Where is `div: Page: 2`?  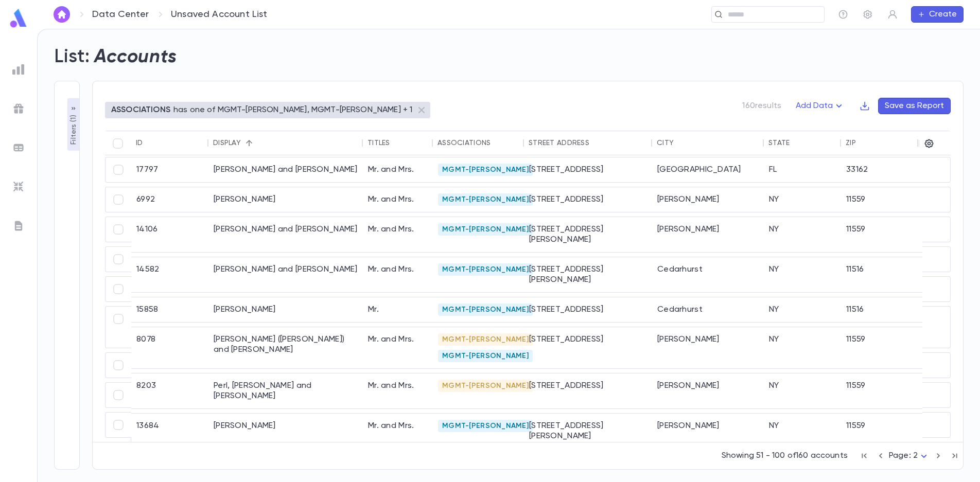 div: Page: 2 is located at coordinates (910, 456).